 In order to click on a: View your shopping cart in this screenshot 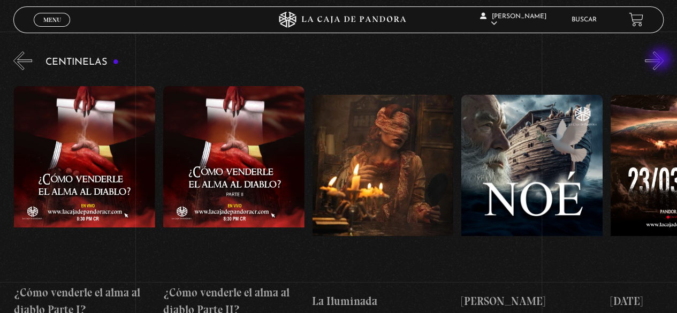, I will do `click(636, 19)`.